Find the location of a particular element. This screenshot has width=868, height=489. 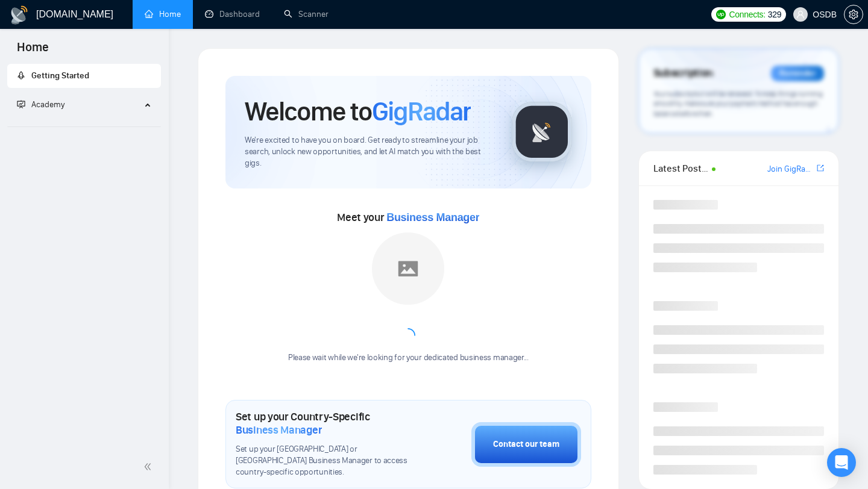

span: 329 is located at coordinates (774, 15).